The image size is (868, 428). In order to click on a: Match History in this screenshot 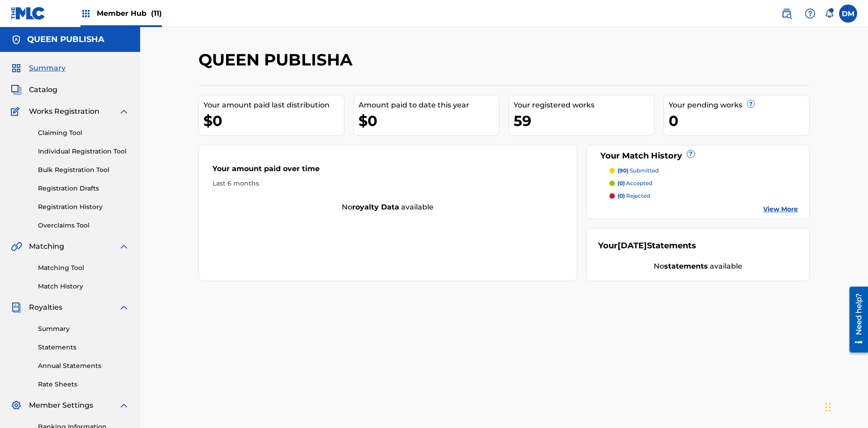, I will do `click(83, 287)`.